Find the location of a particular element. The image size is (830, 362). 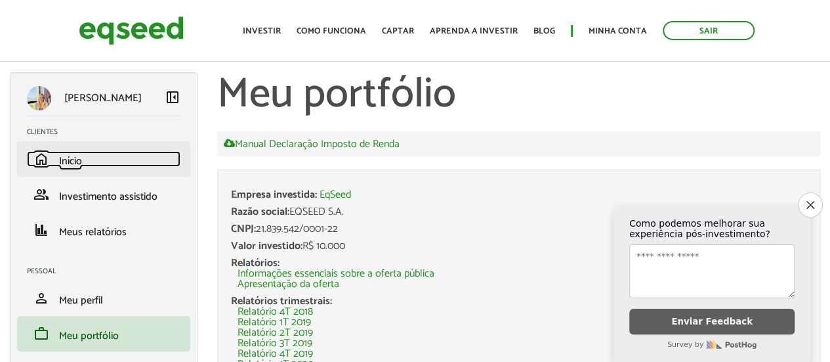

h2: Clientes is located at coordinates (108, 132).